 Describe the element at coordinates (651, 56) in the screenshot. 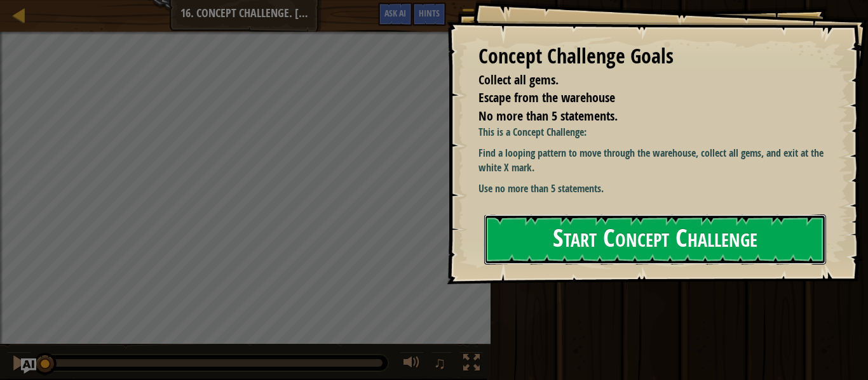

I see `div: Concept Challenge Goals` at that location.